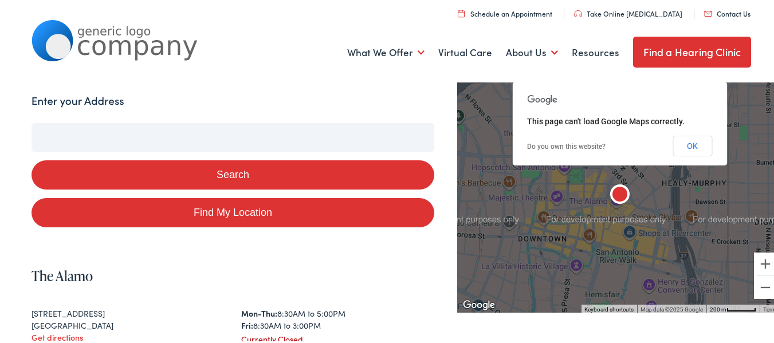  What do you see at coordinates (532, 51) in the screenshot?
I see `a: About Us` at bounding box center [532, 51].